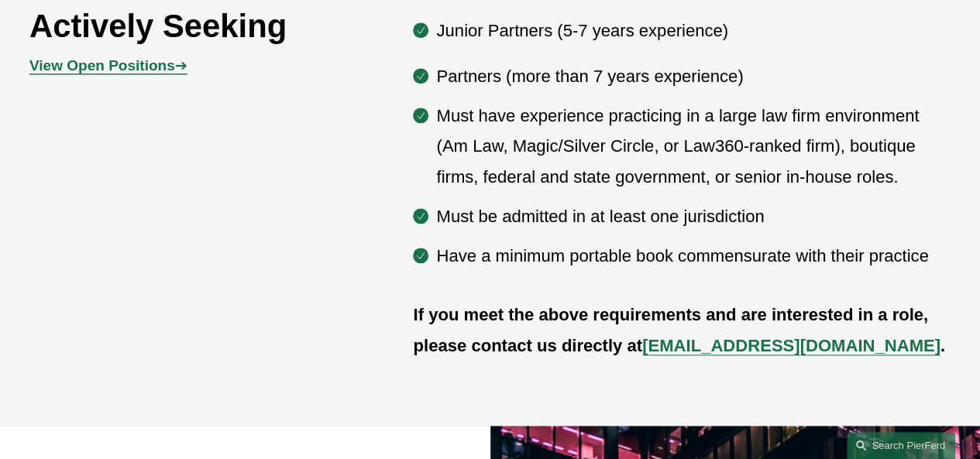 The image size is (980, 459). Describe the element at coordinates (693, 217) in the screenshot. I see `p: Must be admitted in at least one jurisdiction` at that location.